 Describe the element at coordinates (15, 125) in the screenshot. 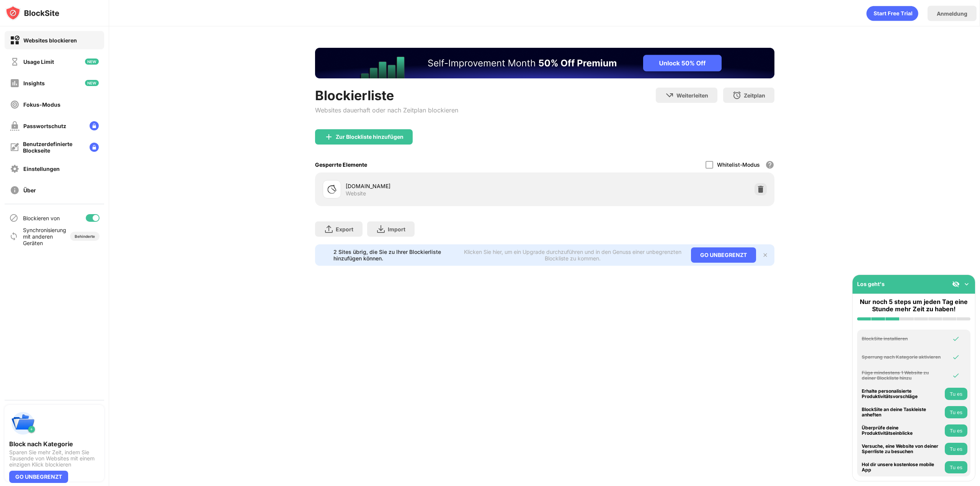

I see `img: password-protection-off.svg` at that location.